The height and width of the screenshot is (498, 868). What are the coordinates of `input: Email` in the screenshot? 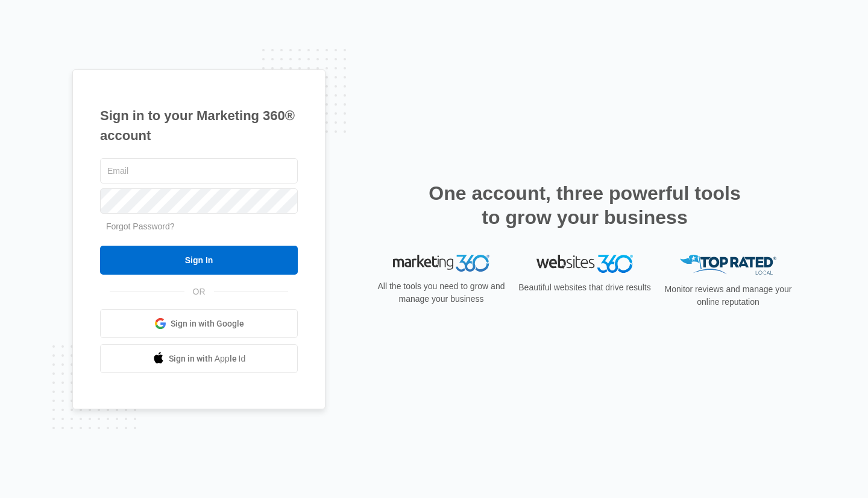 It's located at (199, 170).